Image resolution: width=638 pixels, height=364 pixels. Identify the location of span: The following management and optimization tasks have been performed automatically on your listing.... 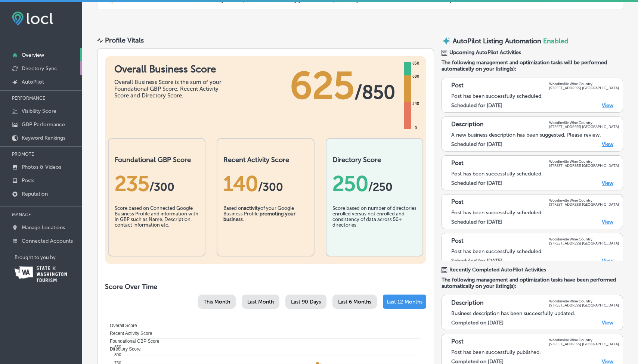
(532, 283).